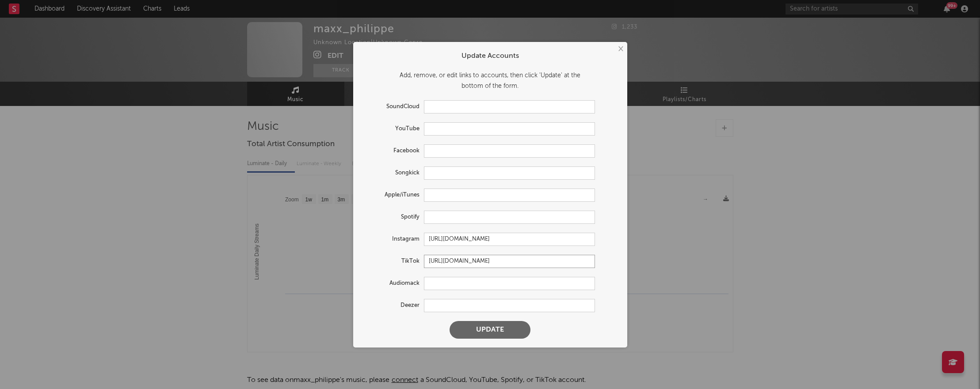 The width and height of the screenshot is (980, 389). Describe the element at coordinates (393, 261) in the screenshot. I see `label: TikTok` at that location.